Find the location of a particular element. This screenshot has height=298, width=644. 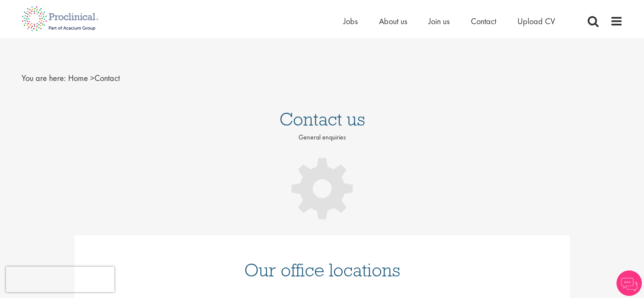

a: breadcrumb link to Home is located at coordinates (78, 78).